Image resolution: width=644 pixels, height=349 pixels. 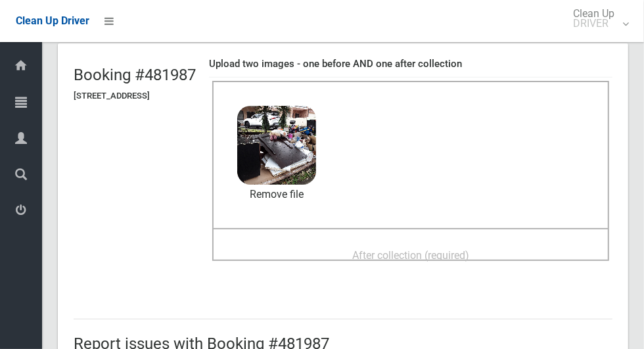 What do you see at coordinates (277, 194) in the screenshot?
I see `a: Remove file` at bounding box center [277, 194].